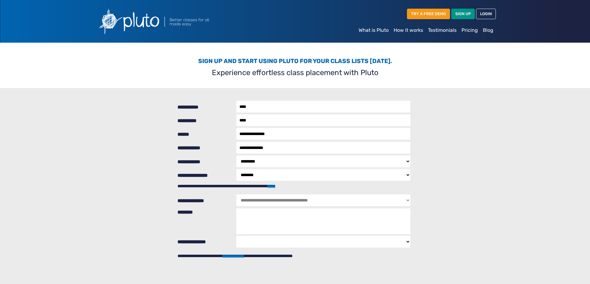  I want to click on img: Pluto logo with the text Better classes for all, made easy, so click(169, 21).